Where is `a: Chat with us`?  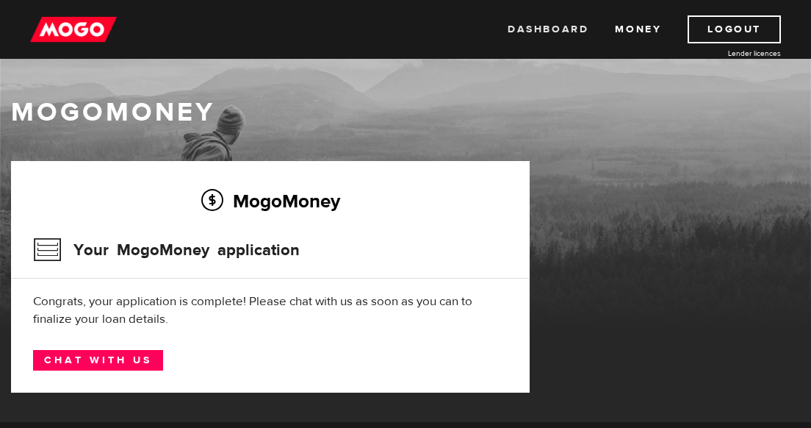 a: Chat with us is located at coordinates (98, 360).